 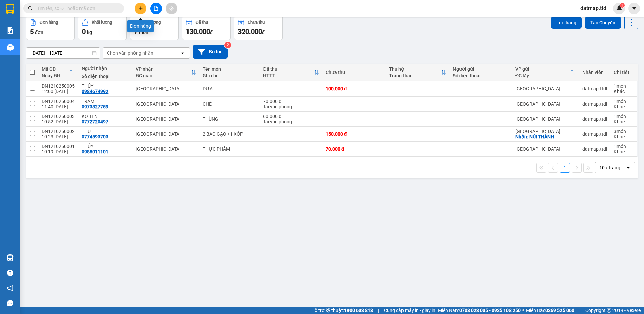 What do you see at coordinates (11, 9) in the screenshot?
I see `span: Gửi:` at bounding box center [11, 9].